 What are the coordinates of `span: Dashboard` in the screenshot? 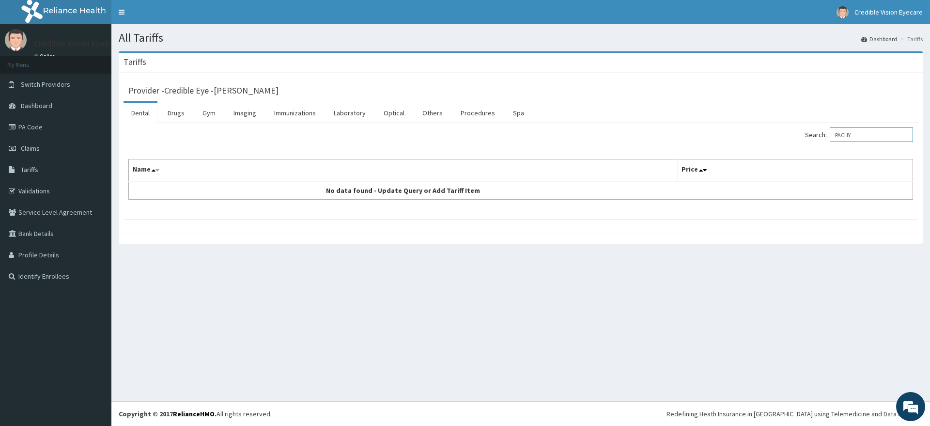 It's located at (36, 106).